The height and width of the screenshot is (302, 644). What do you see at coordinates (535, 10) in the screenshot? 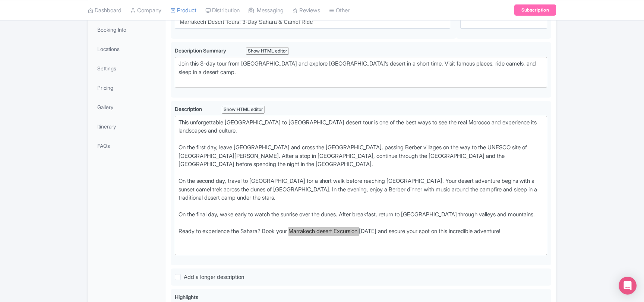
I see `a: Subscription` at bounding box center [535, 10].